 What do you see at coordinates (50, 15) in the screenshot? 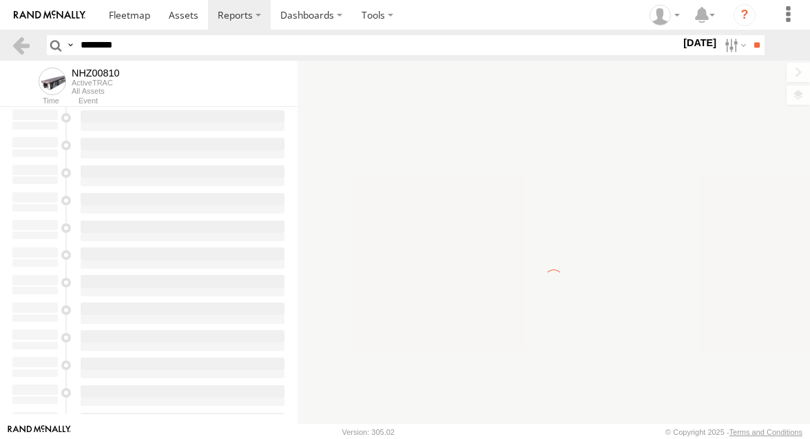
I see `img: rand-logo.svg` at bounding box center [50, 15].